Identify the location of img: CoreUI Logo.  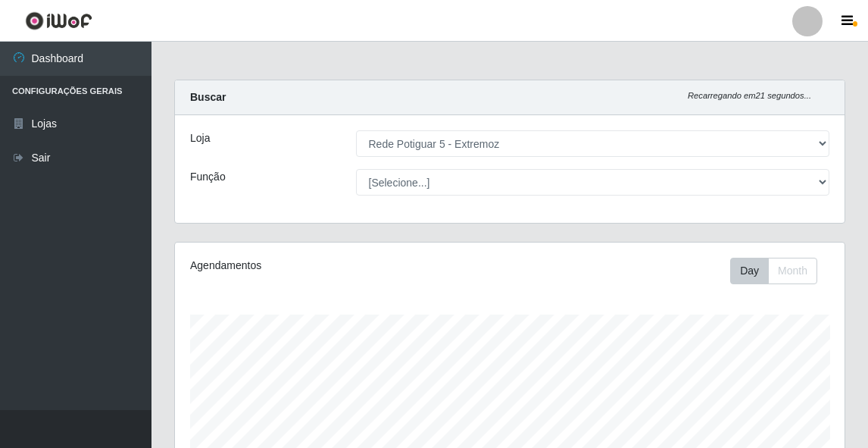
(58, 21).